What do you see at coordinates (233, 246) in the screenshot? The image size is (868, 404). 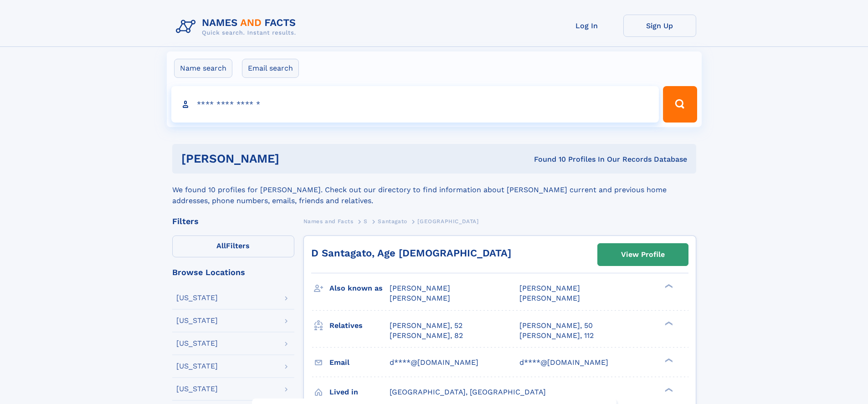 I see `label: Filters` at bounding box center [233, 246].